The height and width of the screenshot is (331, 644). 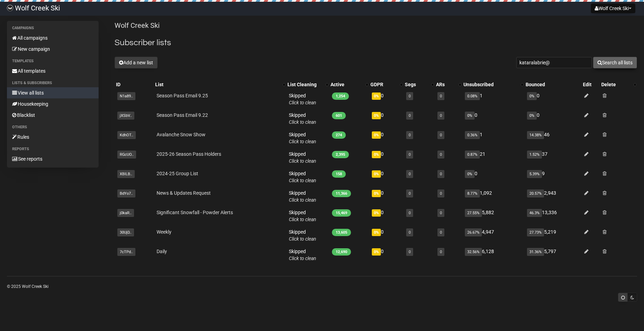 What do you see at coordinates (493, 84) in the screenshot?
I see `th: Unsubscribed: No sort applied, activate to apply an ascending sort` at bounding box center [493, 84].